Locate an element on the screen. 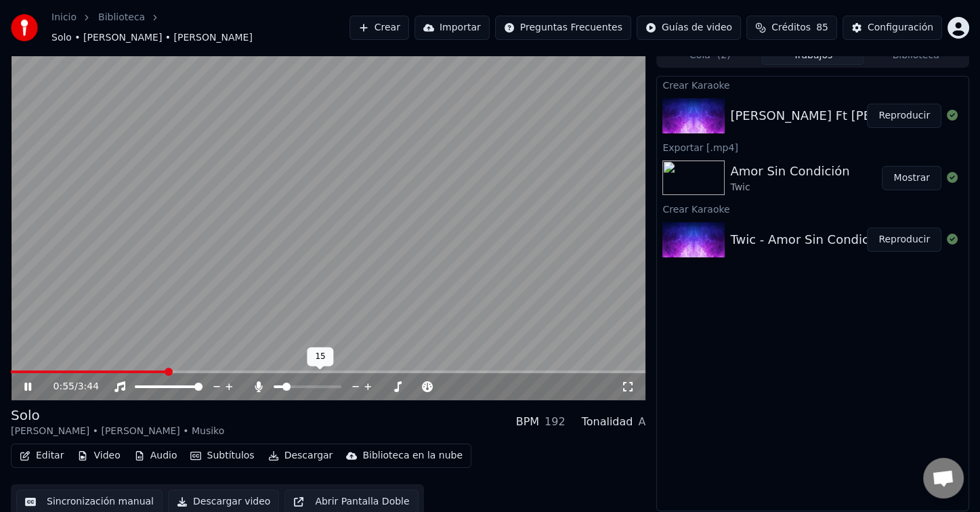 This screenshot has width=980, height=512. button: Guías de video is located at coordinates (689, 28).